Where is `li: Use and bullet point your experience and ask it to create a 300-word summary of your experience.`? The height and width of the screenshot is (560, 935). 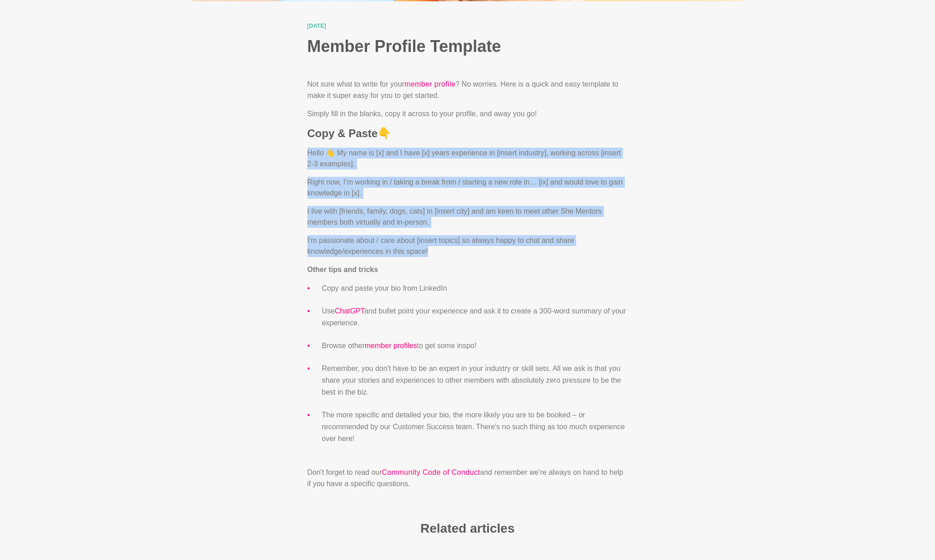 li: Use and bullet point your experience and ask it to create a 300-word summary of your experience. is located at coordinates (475, 317).